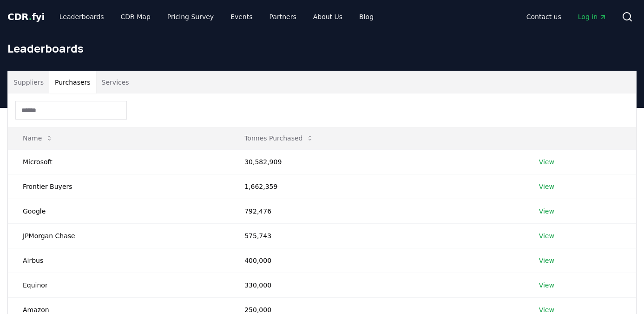 The height and width of the screenshot is (314, 644). What do you see at coordinates (377, 285) in the screenshot?
I see `td: 330,000` at bounding box center [377, 285].